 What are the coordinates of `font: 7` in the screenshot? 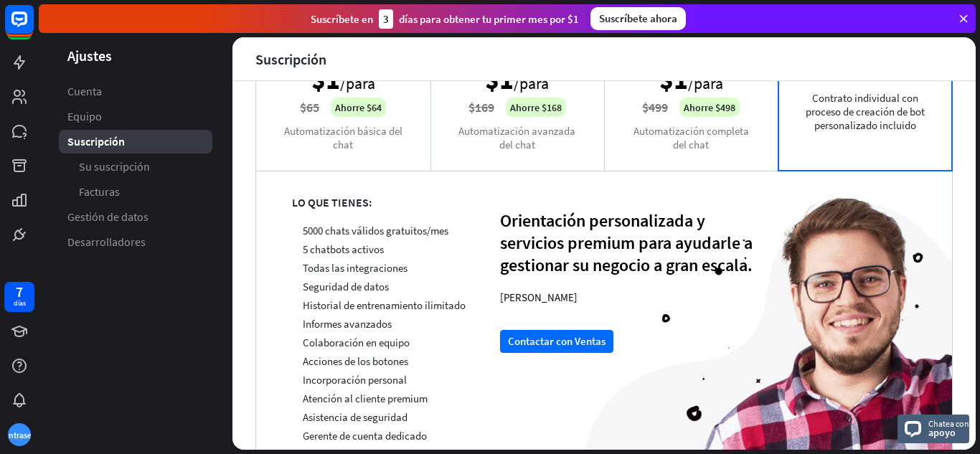 It's located at (20, 291).